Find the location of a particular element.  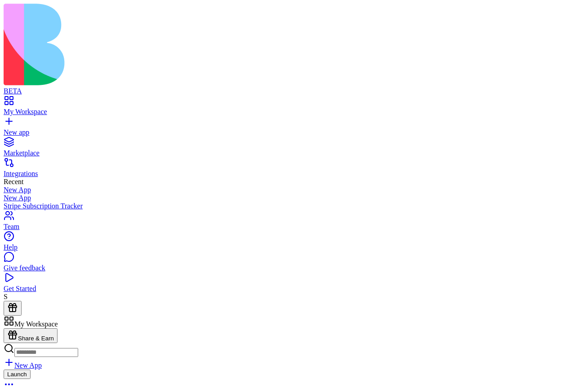

a: My Workspace is located at coordinates (283, 108).